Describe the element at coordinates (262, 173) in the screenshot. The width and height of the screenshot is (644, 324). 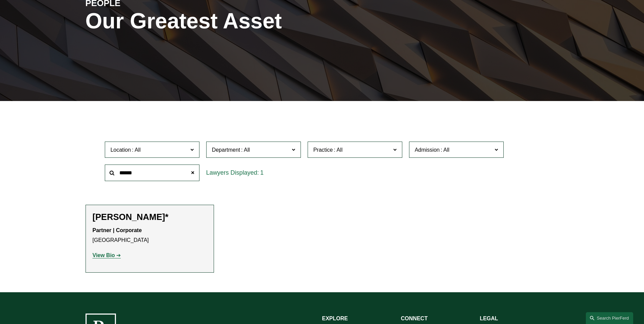
I see `span: 1` at that location.